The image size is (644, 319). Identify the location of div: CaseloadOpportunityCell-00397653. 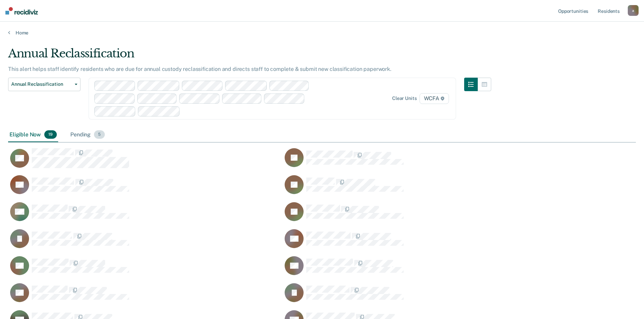
(420, 269).